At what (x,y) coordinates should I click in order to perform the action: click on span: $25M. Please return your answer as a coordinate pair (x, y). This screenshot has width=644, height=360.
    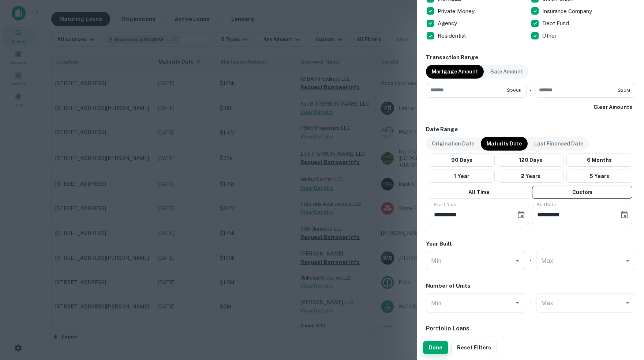
    Looking at the image, I should click on (624, 90).